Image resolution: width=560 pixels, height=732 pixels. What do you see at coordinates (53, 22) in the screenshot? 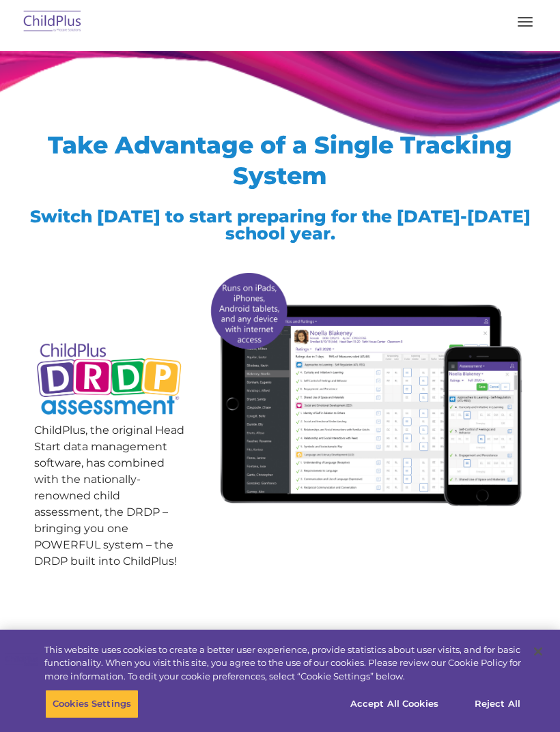
I see `img: ChildPlus by Procare Solutions` at bounding box center [53, 22].